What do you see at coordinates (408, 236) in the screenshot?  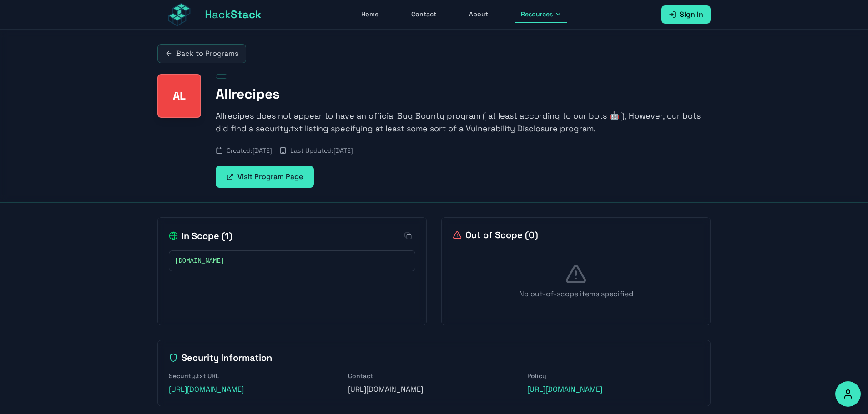 I see `button: Copy all in-scope items` at bounding box center [408, 236].